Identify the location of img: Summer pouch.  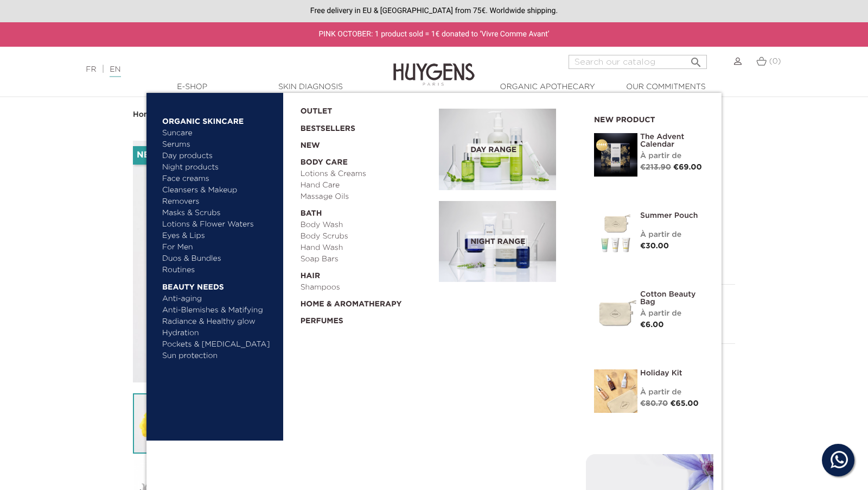
(616, 233).